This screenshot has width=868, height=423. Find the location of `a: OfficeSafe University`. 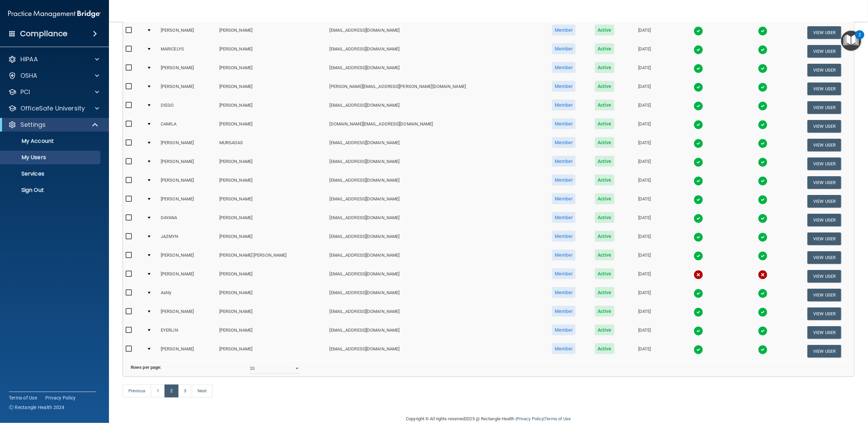

a: OfficeSafe University is located at coordinates (53, 108).